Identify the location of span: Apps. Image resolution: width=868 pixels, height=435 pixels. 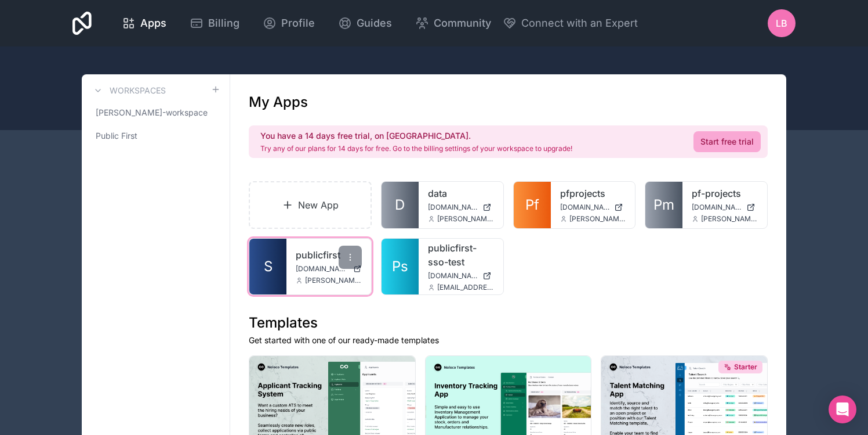
(153, 24).